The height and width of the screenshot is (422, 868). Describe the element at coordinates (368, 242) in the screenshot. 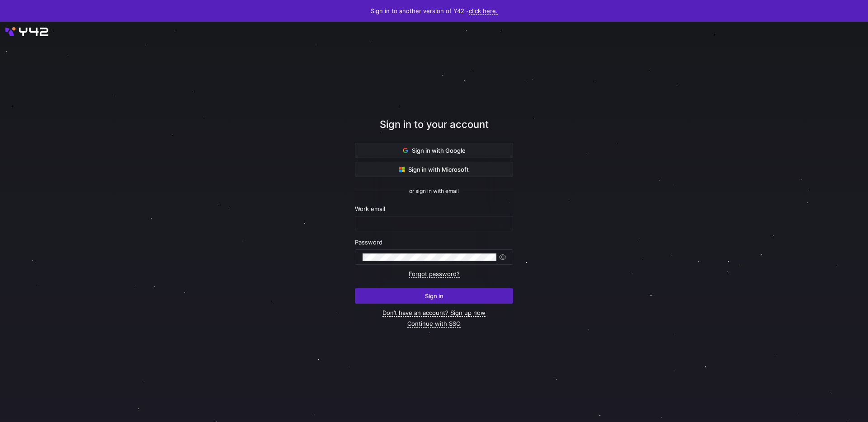

I see `span: Password` at that location.